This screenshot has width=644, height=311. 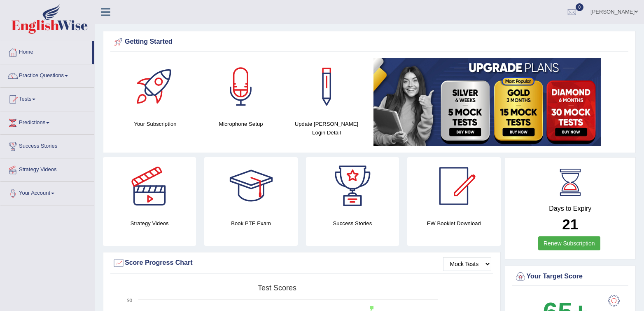 What do you see at coordinates (47, 192) in the screenshot?
I see `a: Your Account` at bounding box center [47, 192].